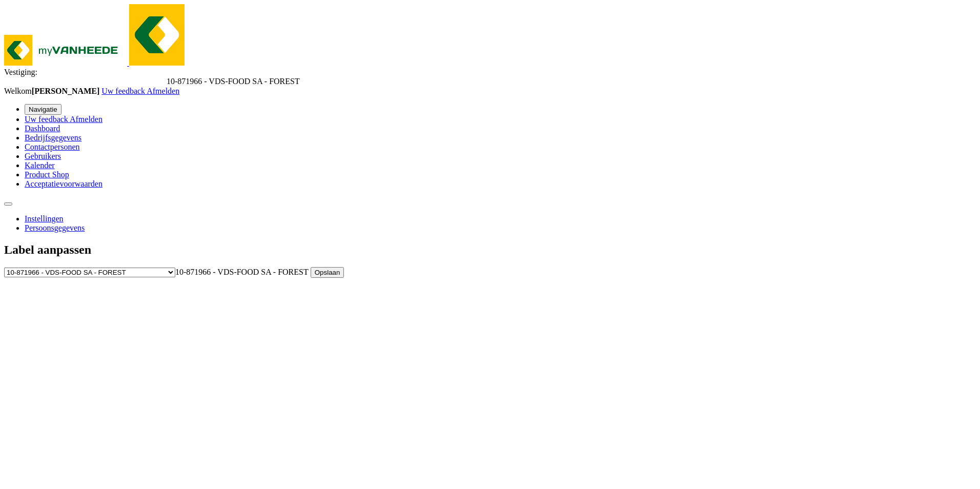  I want to click on a: Bedrijfsgegevens, so click(53, 138).